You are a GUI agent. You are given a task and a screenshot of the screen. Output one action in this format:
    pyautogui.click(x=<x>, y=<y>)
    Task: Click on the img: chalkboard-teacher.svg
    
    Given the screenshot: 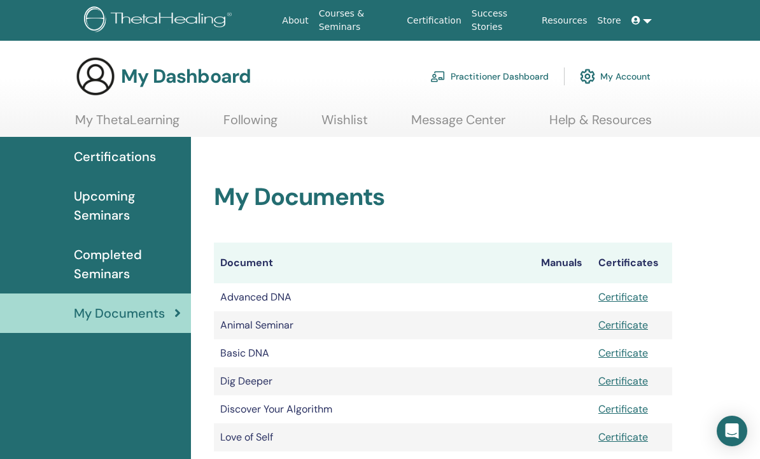 What is the action you would take?
    pyautogui.click(x=438, y=76)
    